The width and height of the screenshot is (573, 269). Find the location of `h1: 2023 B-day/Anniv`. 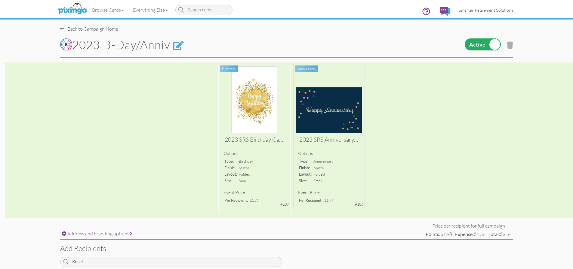

h1: 2023 B-day/Anniv is located at coordinates (210, 45).